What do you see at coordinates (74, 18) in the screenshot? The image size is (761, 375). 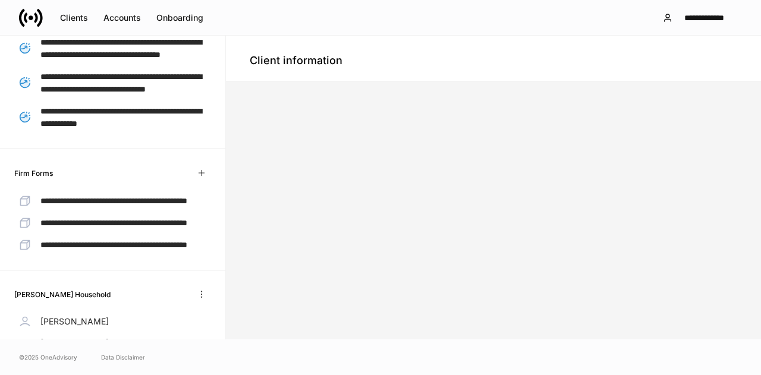 I see `div: Clients` at bounding box center [74, 18].